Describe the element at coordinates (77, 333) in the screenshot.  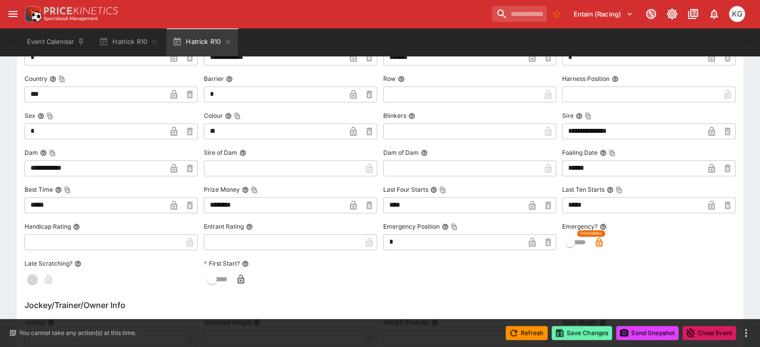
I see `p: You cannot take any action(s) at this time.` at that location.